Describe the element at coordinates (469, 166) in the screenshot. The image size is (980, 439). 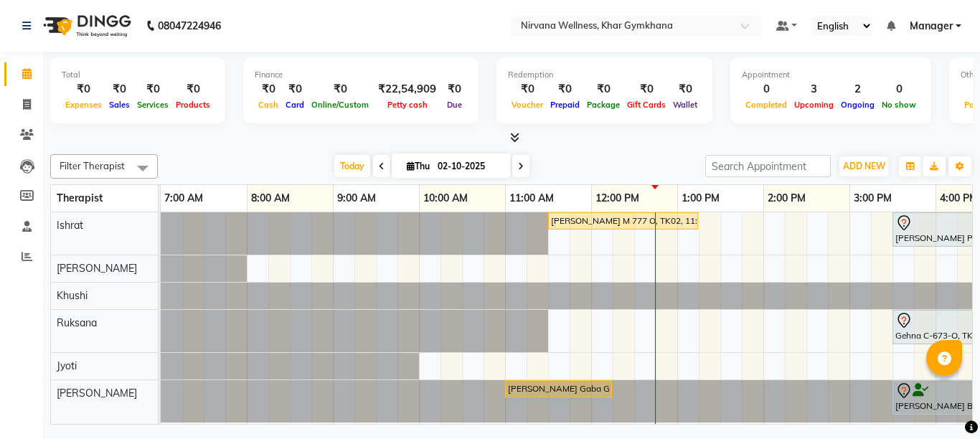
I see `input: 2025-10-02` at that location.